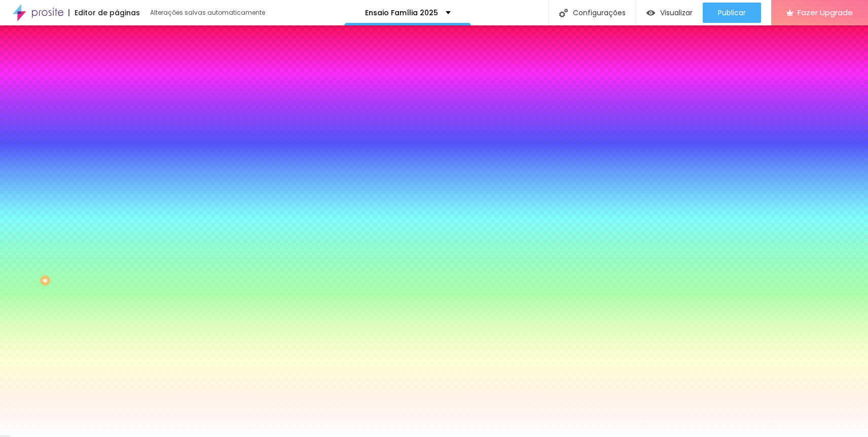 Image resolution: width=868 pixels, height=437 pixels. What do you see at coordinates (651, 13) in the screenshot?
I see `img: view-1.svg` at bounding box center [651, 13].